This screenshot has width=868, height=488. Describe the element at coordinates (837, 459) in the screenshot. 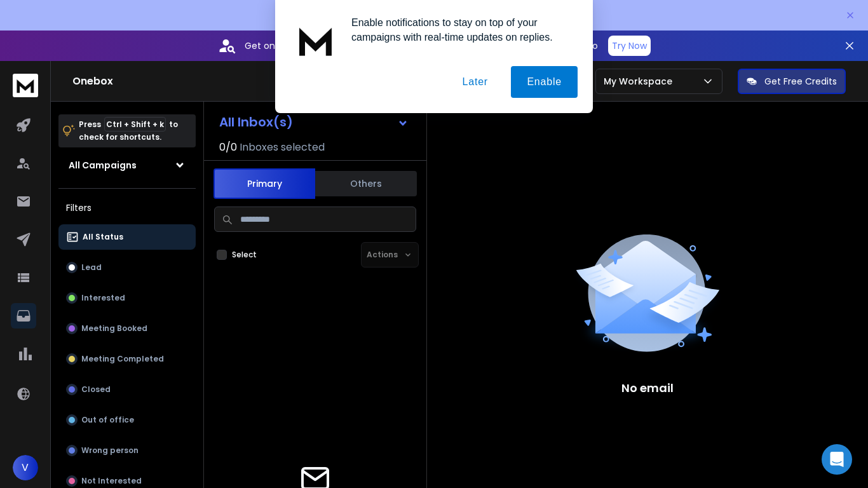

I see `div: Open Intercom Messenger` at that location.